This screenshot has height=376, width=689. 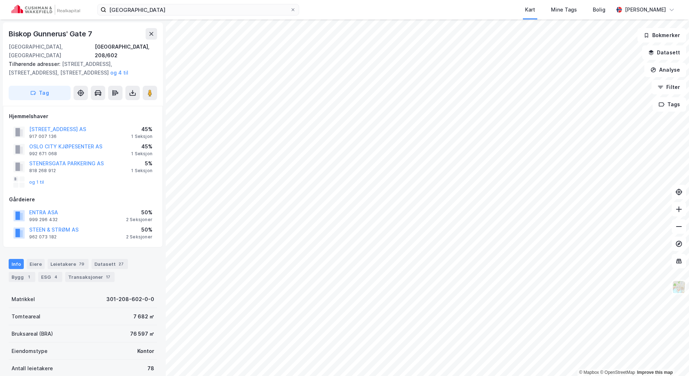 I want to click on button: Tag, so click(x=40, y=93).